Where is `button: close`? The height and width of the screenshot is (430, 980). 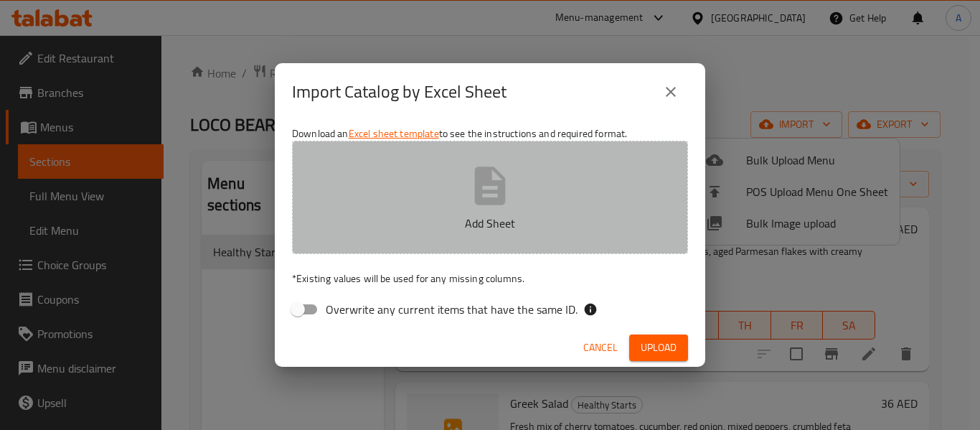
button: close is located at coordinates (671, 92).